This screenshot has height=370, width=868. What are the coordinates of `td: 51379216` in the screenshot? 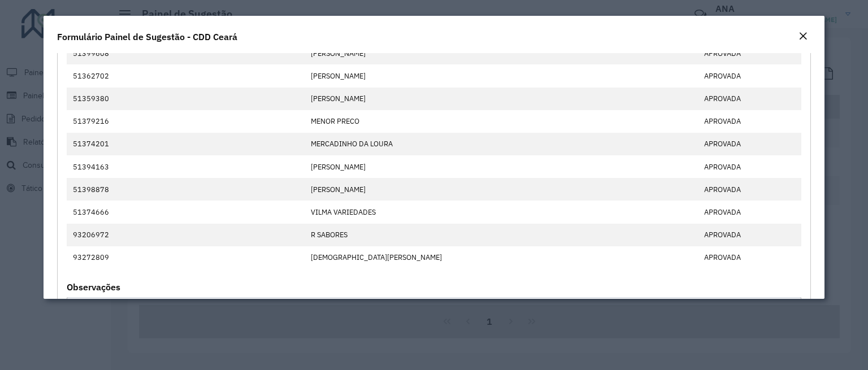 It's located at (185, 122).